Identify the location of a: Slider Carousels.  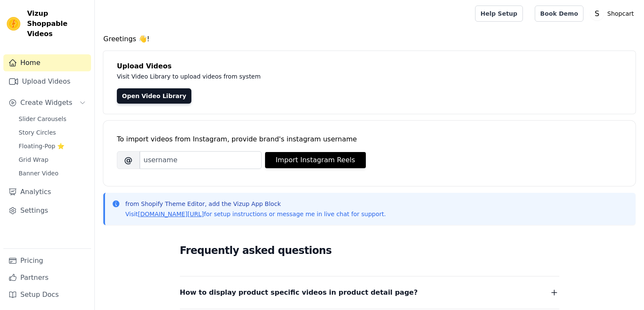
(52, 119).